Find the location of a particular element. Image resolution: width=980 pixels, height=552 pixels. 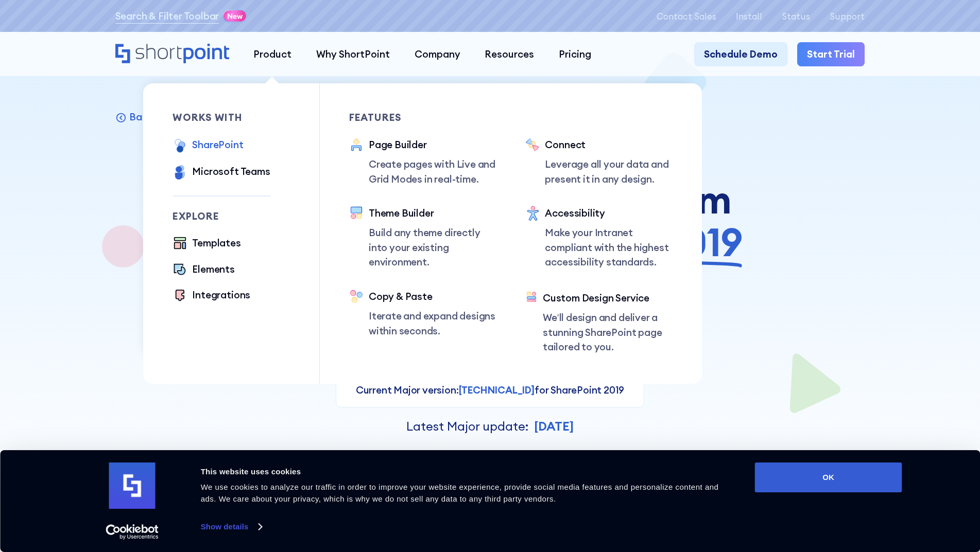

a: Custom Design ServiceWe’ll design and deliver a stunning SharePoint page tailored to you. is located at coordinates (599, 323).